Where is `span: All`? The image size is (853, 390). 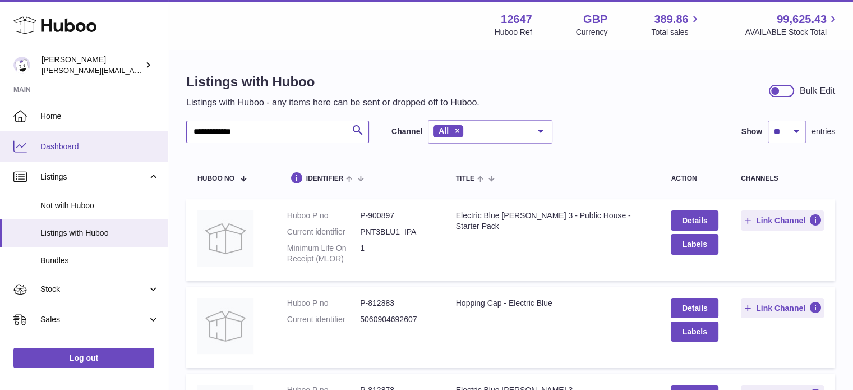
span: All is located at coordinates (444, 131).